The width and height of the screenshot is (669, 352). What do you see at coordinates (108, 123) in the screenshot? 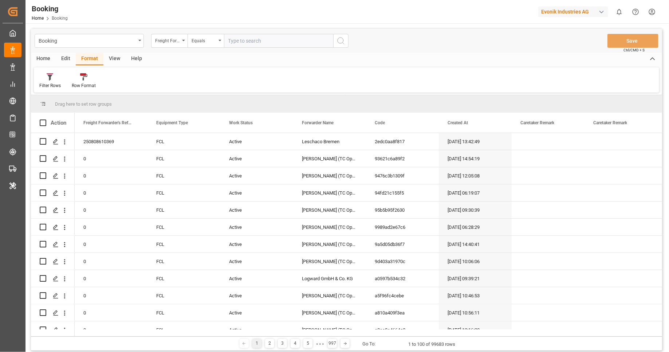
I see `span: Freight Forwarder's Reference No.` at bounding box center [108, 123].